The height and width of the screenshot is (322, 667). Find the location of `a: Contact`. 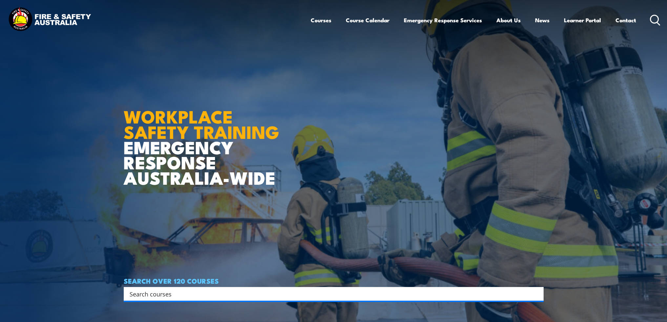

a: Contact is located at coordinates (625, 20).